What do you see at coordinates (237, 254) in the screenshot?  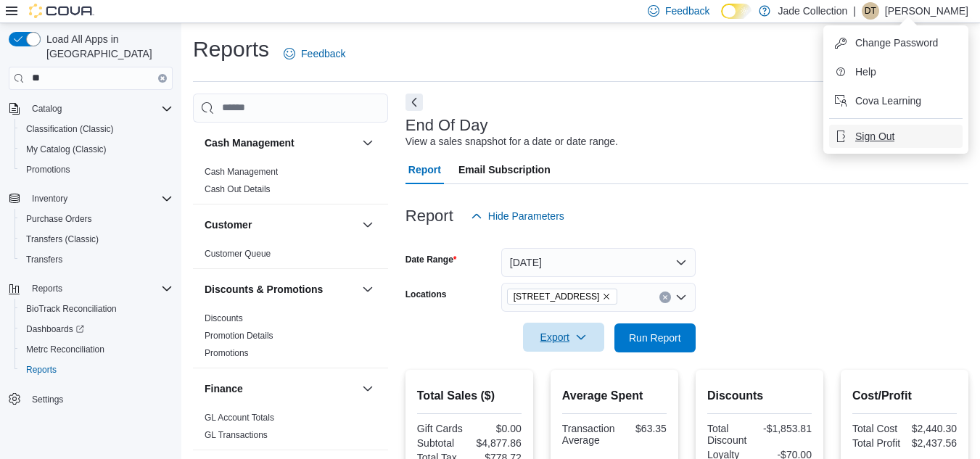 I see `a: Customer Queue` at bounding box center [237, 254].